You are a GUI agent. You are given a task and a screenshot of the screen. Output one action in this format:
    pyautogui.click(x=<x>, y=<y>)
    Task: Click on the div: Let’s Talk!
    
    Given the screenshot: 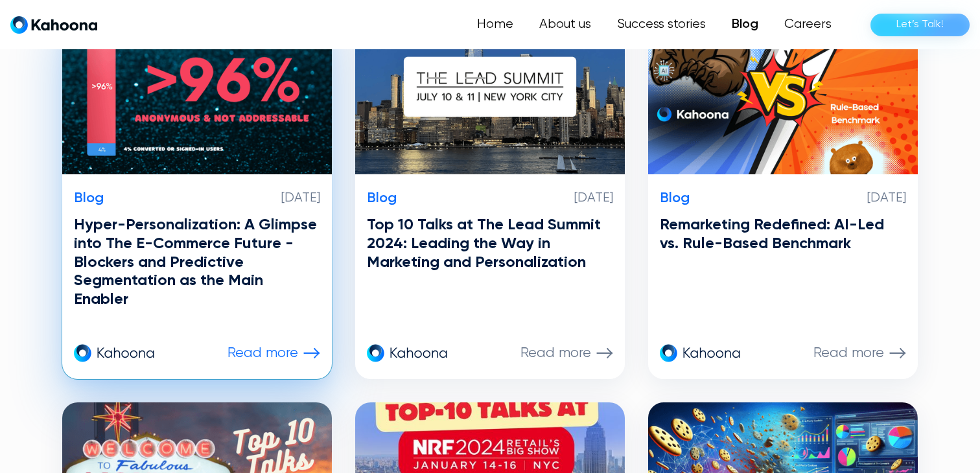 What is the action you would take?
    pyautogui.click(x=920, y=24)
    